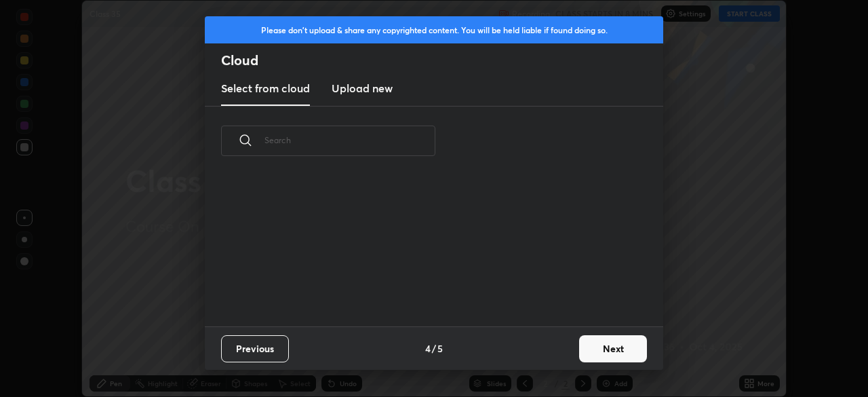 The height and width of the screenshot is (397, 868). Describe the element at coordinates (440, 348) in the screenshot. I see `h4: 5` at that location.